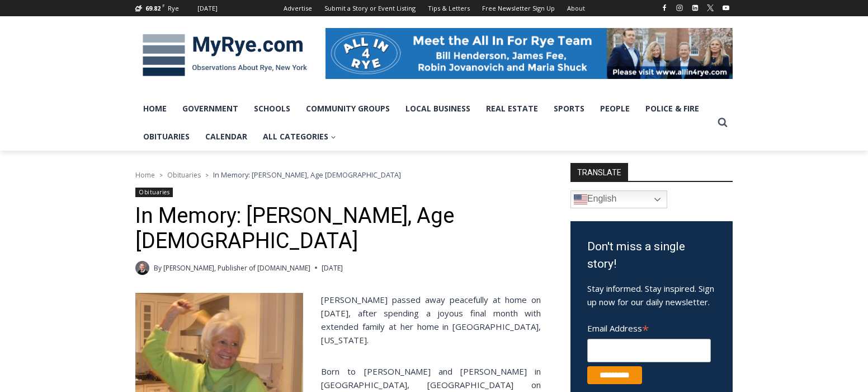 The width and height of the screenshot is (868, 392). What do you see at coordinates (651, 295) in the screenshot?
I see `p: Stay informed. Stay inspired. Sign up now for our daily newsletter.` at bounding box center [651, 295].